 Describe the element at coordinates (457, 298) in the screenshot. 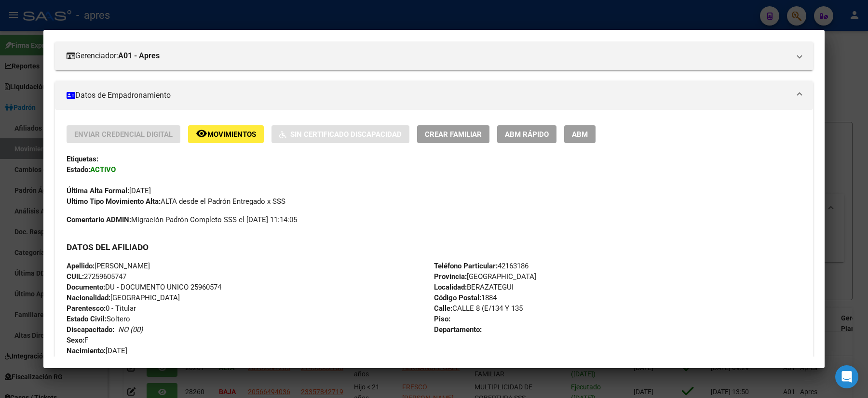

I see `strong: Código Postal:` at that location.